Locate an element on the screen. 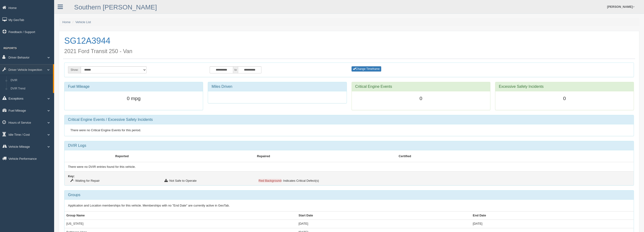  a: DVIR is located at coordinates (30, 81).